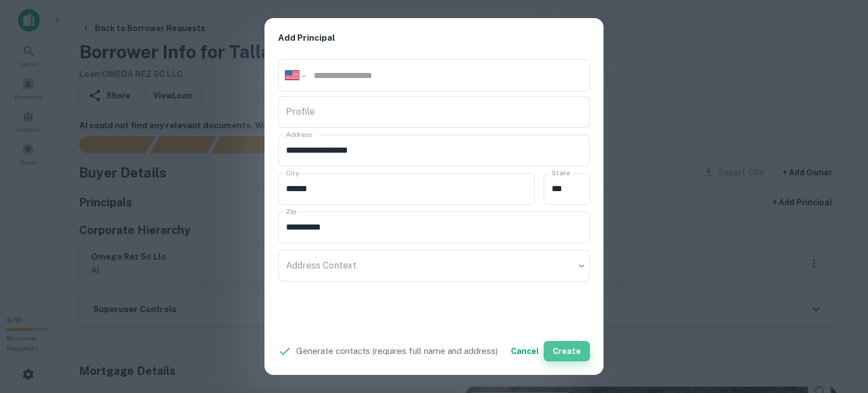  What do you see at coordinates (525, 352) in the screenshot?
I see `button: Cancel` at bounding box center [525, 352].